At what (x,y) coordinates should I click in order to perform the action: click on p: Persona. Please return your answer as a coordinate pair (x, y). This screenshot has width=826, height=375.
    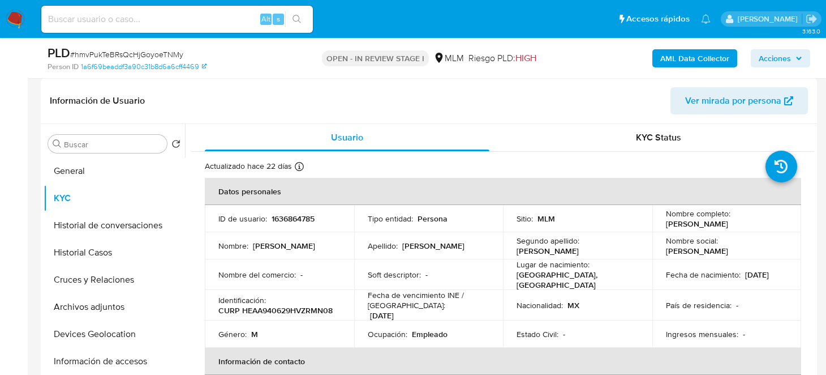
    Looking at the image, I should click on (432, 218).